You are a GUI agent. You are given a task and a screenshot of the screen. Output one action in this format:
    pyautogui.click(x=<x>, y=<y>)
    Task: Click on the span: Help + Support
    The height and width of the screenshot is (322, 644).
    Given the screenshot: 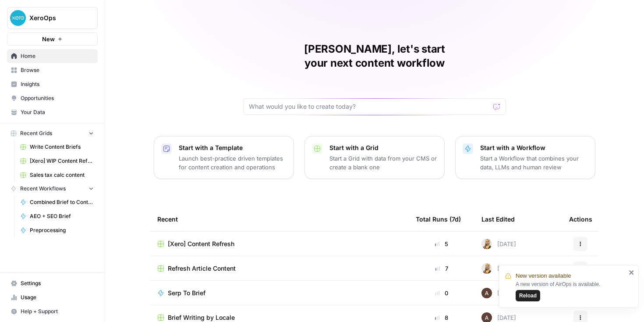 What is the action you would take?
    pyautogui.click(x=57, y=311)
    